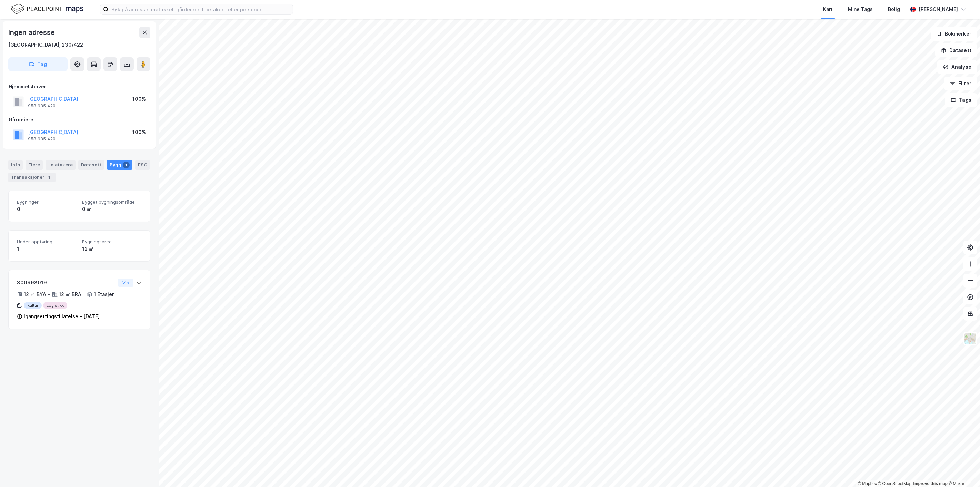  I want to click on div: Info, so click(16, 165).